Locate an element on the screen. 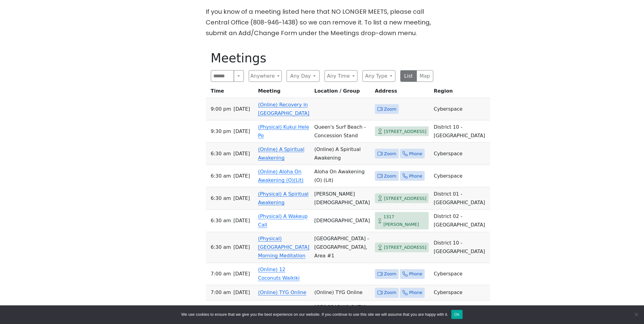 The width and height of the screenshot is (644, 324). span: No is located at coordinates (636, 314).